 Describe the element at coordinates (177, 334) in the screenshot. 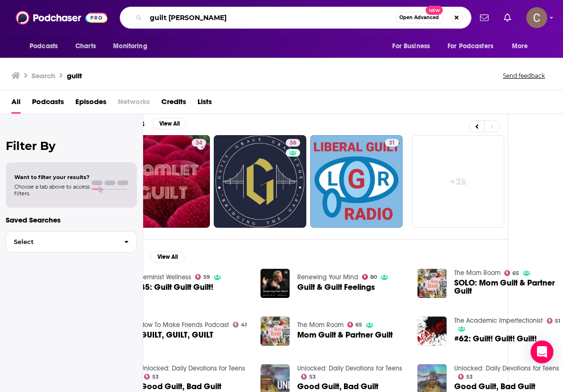

I see `span: GUILT, GUILT, GUILT` at that location.